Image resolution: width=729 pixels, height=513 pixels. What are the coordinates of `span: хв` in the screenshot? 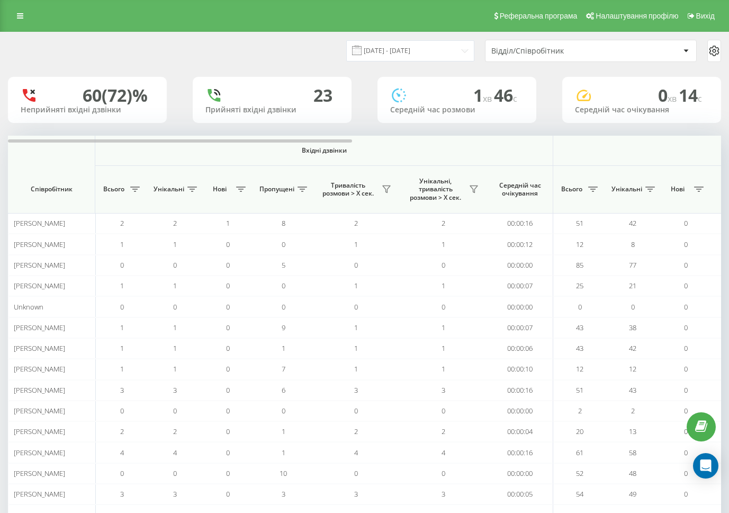 It's located at (673, 98).